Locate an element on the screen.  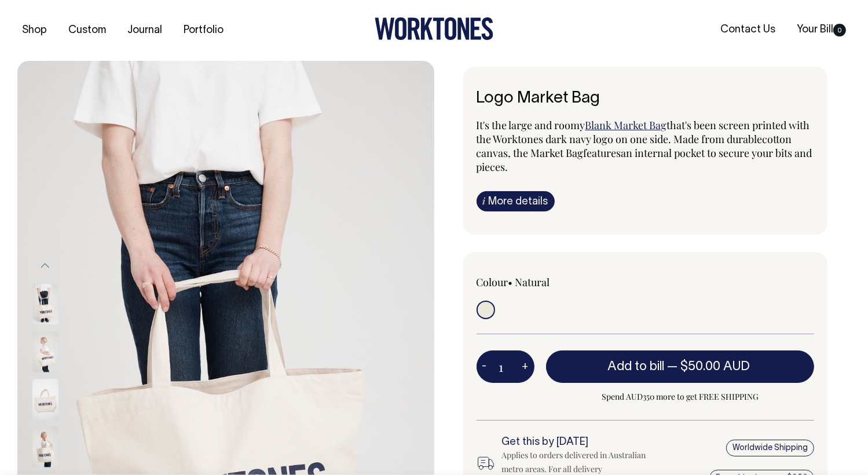
span: cotton canvas, the Market Bag is located at coordinates (635, 146).